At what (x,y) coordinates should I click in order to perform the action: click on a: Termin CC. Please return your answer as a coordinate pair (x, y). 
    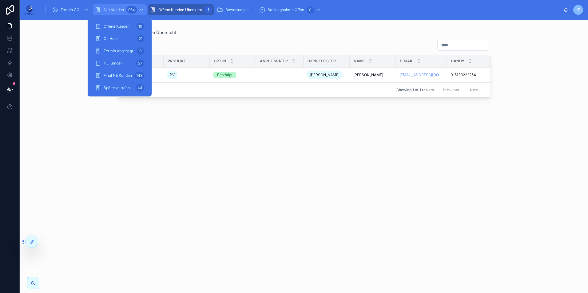
    Looking at the image, I should click on (71, 10).